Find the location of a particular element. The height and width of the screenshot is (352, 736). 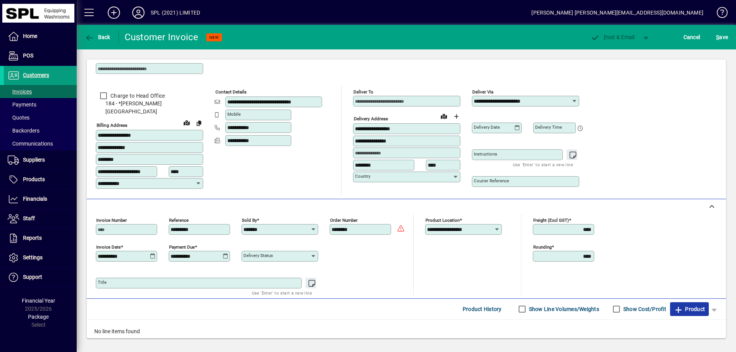

button: Save is located at coordinates (721, 37).